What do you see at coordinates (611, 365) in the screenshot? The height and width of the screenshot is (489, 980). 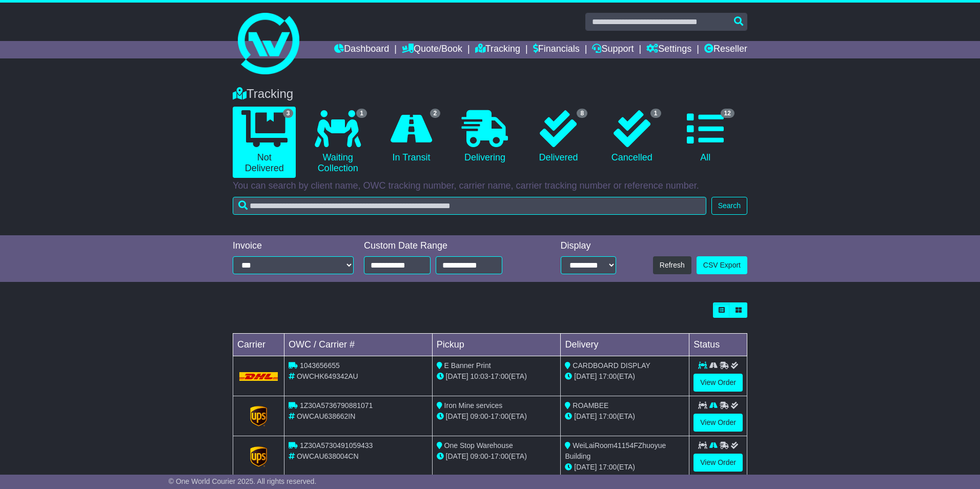 I see `span: CARDBOARD DISPLAY` at bounding box center [611, 365].